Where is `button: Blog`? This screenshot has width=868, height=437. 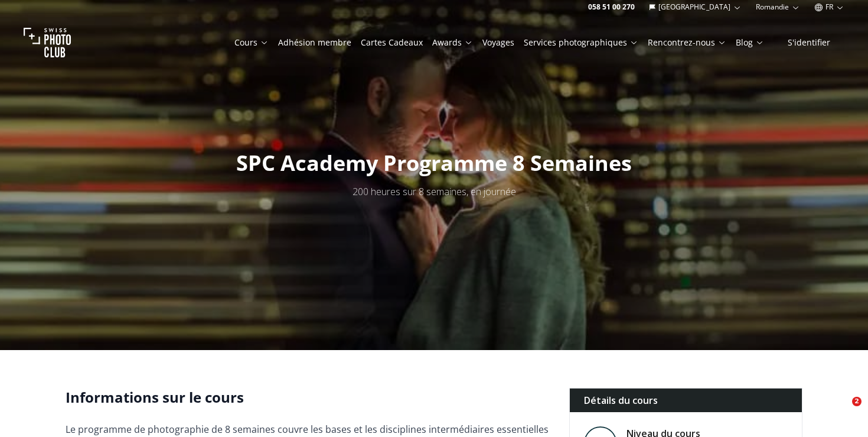
button: Blog is located at coordinates (750, 43).